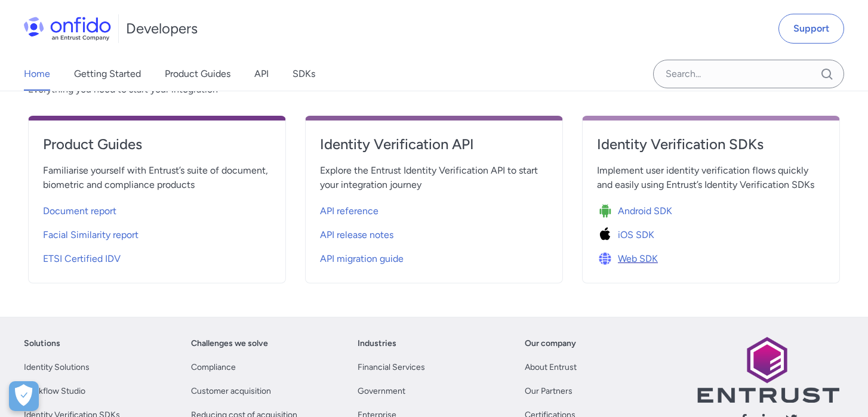 This screenshot has width=868, height=417. Describe the element at coordinates (550, 344) in the screenshot. I see `a: Our company` at that location.